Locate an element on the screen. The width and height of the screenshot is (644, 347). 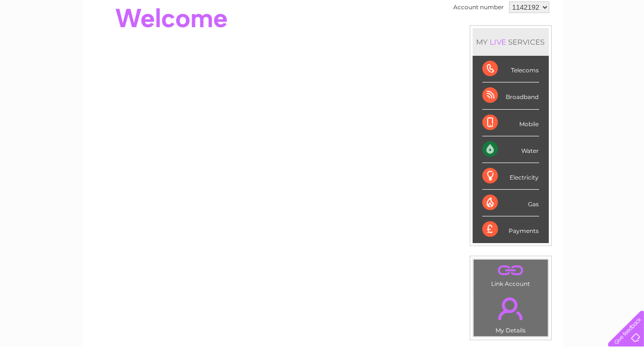
div: Water is located at coordinates (510, 149).